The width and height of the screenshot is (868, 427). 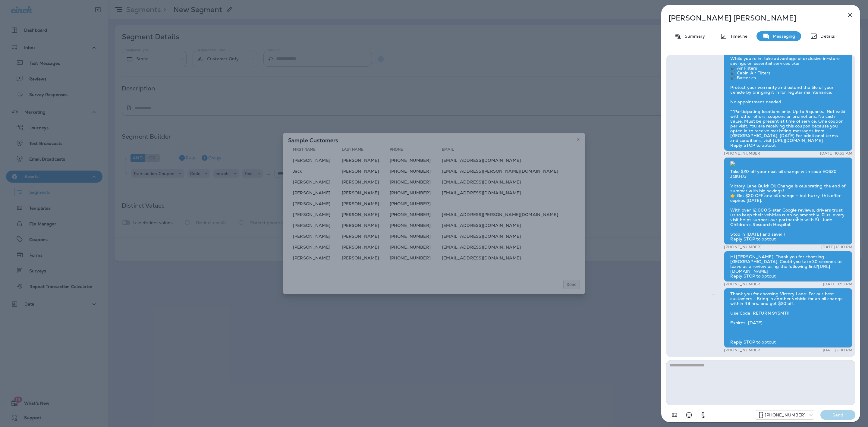 I want to click on img: twilio-download, so click(x=733, y=163).